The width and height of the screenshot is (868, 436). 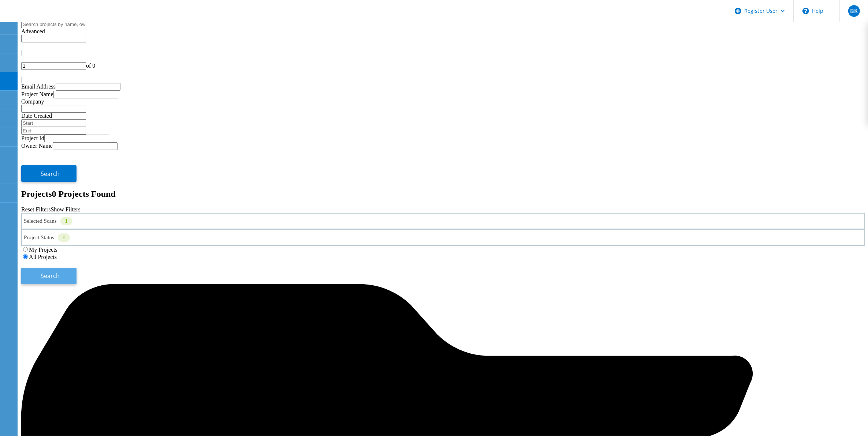 What do you see at coordinates (54, 123) in the screenshot?
I see `input: Start` at bounding box center [54, 123].